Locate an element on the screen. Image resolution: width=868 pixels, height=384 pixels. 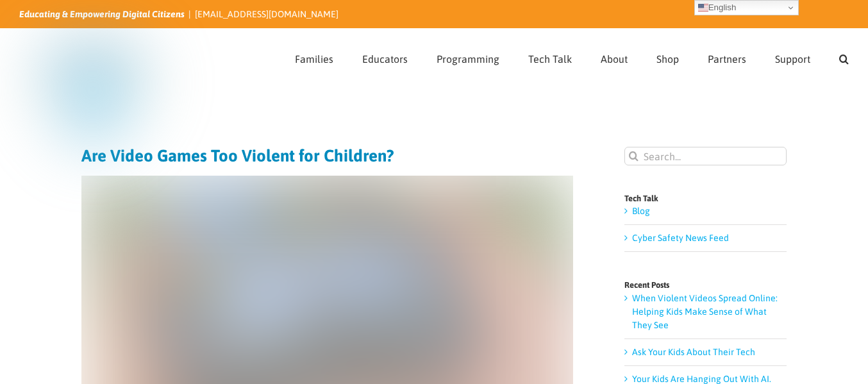
span: Educators is located at coordinates (385, 59).